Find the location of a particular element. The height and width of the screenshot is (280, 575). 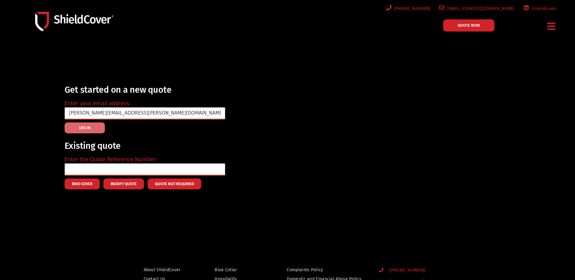

a: Blue Collar is located at coordinates (238, 270).